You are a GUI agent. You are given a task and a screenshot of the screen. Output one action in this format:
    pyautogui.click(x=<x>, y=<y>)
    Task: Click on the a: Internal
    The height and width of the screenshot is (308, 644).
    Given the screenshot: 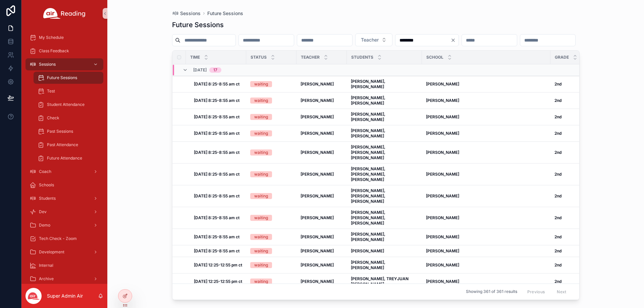 What is the action you would take?
    pyautogui.click(x=64, y=265)
    